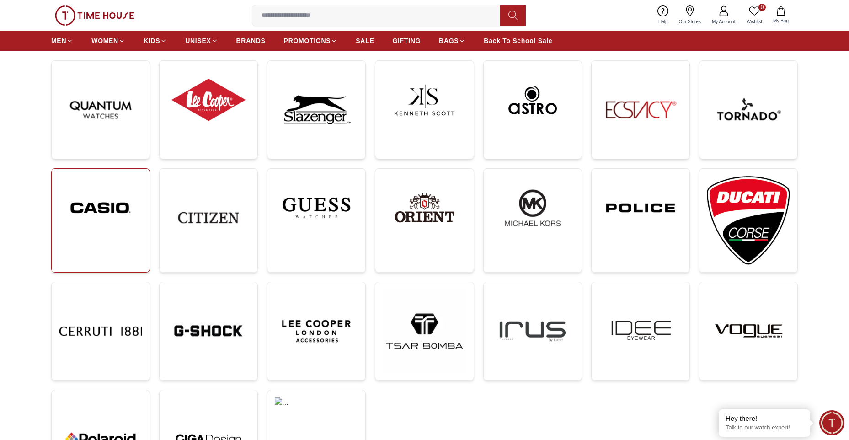  What do you see at coordinates (724, 21) in the screenshot?
I see `span: My Account` at bounding box center [724, 21].